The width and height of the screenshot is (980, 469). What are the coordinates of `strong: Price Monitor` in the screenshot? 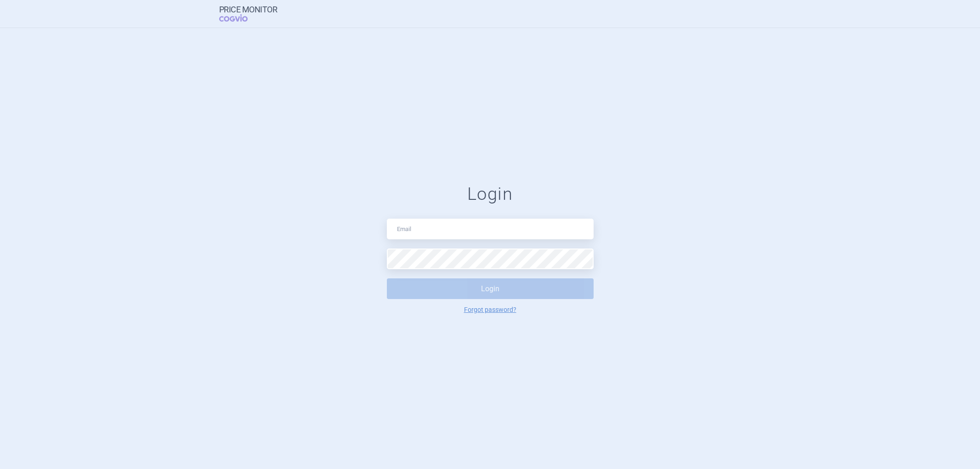 It's located at (248, 10).